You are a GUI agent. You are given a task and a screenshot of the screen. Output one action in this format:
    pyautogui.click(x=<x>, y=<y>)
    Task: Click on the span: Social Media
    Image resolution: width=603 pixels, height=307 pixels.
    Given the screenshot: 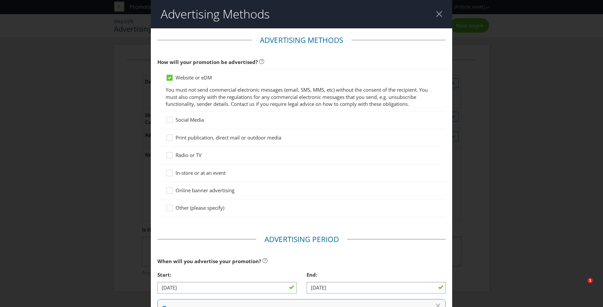 What is the action you would take?
    pyautogui.click(x=190, y=120)
    